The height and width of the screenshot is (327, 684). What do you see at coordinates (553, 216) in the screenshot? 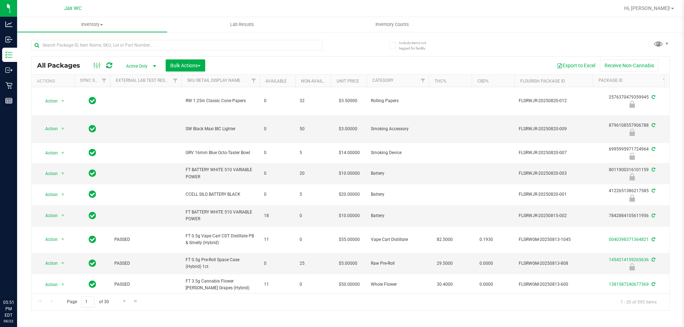
I see `span: FLSRWJR-20250815-002` at bounding box center [553, 216].